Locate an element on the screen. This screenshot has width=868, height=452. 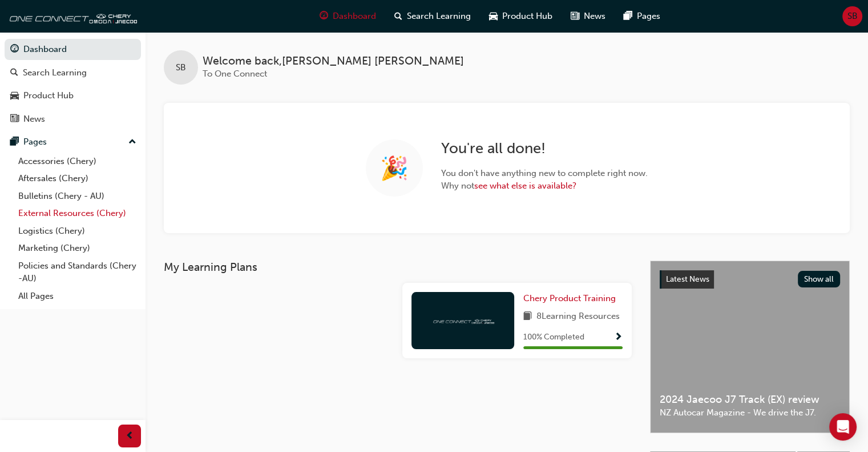
button: Show all is located at coordinates (819, 279).